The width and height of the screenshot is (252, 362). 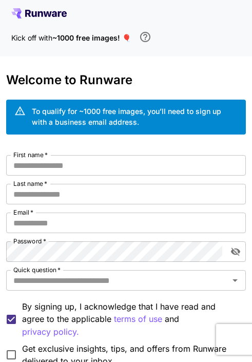 I want to click on label: Quick question, so click(x=37, y=270).